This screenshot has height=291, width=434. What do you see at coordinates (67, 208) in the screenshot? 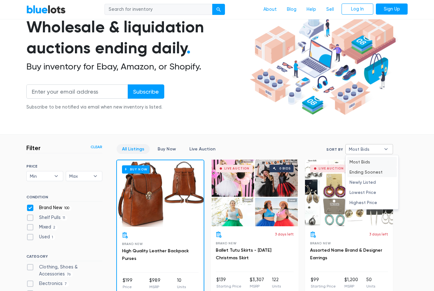
I see `span: 100` at bounding box center [67, 208].